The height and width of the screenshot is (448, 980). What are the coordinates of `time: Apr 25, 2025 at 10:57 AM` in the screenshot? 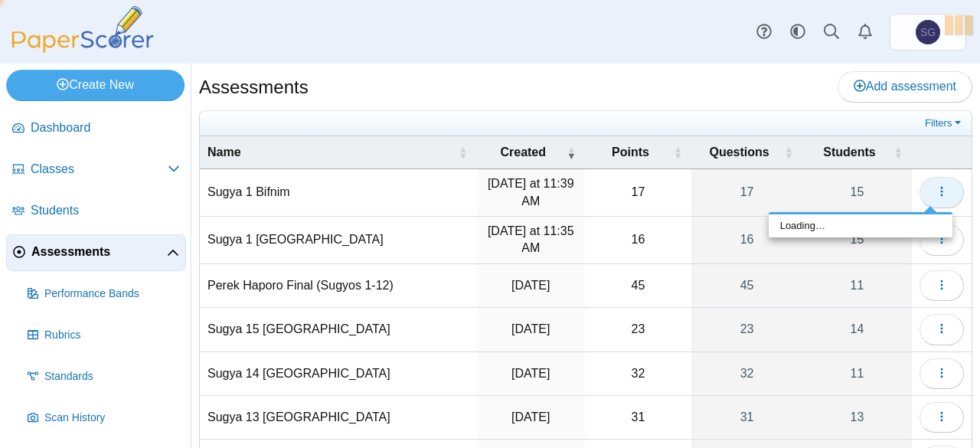 It's located at (530, 285).